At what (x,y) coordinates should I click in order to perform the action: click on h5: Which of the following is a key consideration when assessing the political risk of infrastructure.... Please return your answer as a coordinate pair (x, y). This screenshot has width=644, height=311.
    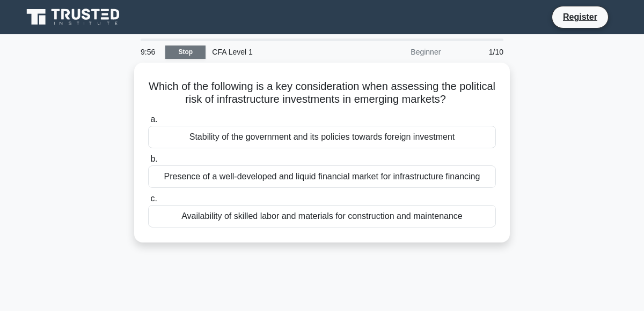
    Looking at the image, I should click on (322, 93).